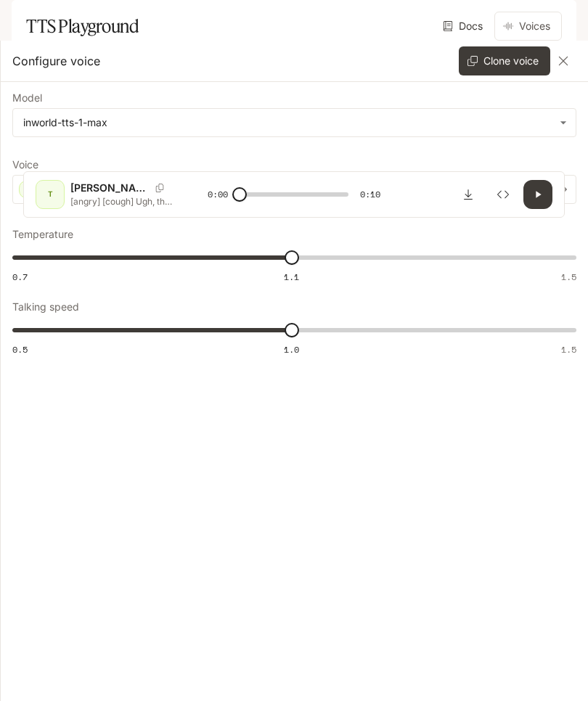 The height and width of the screenshot is (701, 588). Describe the element at coordinates (370, 194) in the screenshot. I see `span: 0:10` at that location.